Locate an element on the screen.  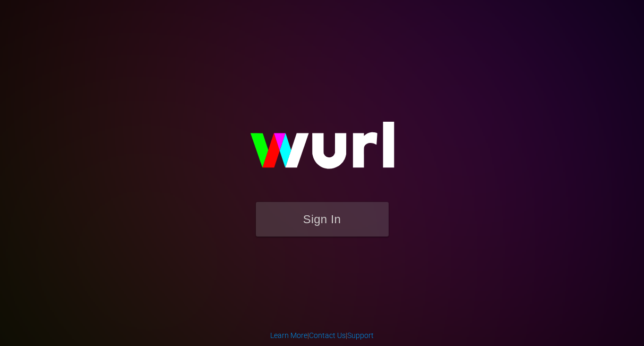
img: wurl-logo-on-black-223613ac3d8ba8fe6dc639794a292ebdb59501304c7dfd60c99c58986ef67473.svg is located at coordinates (323, 151).